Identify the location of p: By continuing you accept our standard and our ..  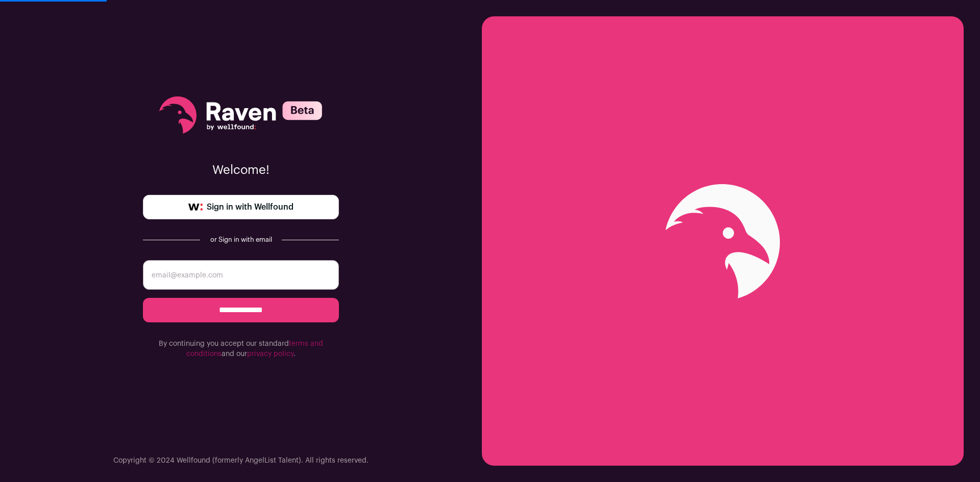
(241, 349).